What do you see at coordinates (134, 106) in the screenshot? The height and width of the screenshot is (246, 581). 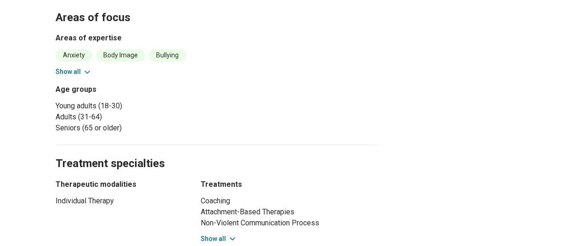 I see `li: Young adults (18-30)` at bounding box center [134, 106].